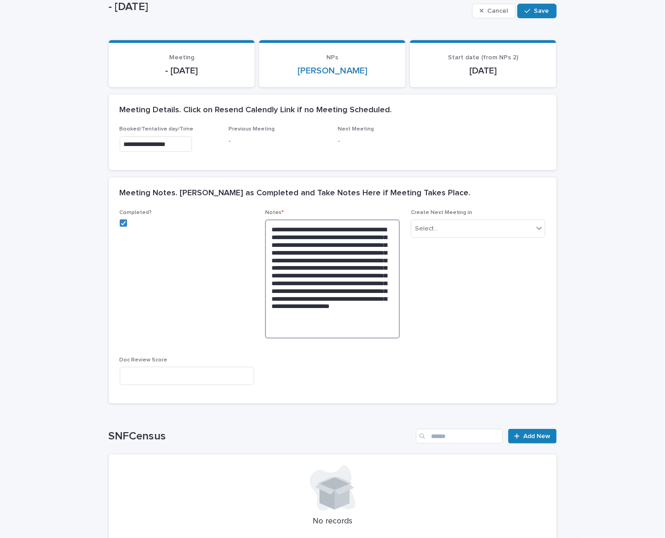 The height and width of the screenshot is (538, 665). I want to click on span: Save, so click(541, 11).